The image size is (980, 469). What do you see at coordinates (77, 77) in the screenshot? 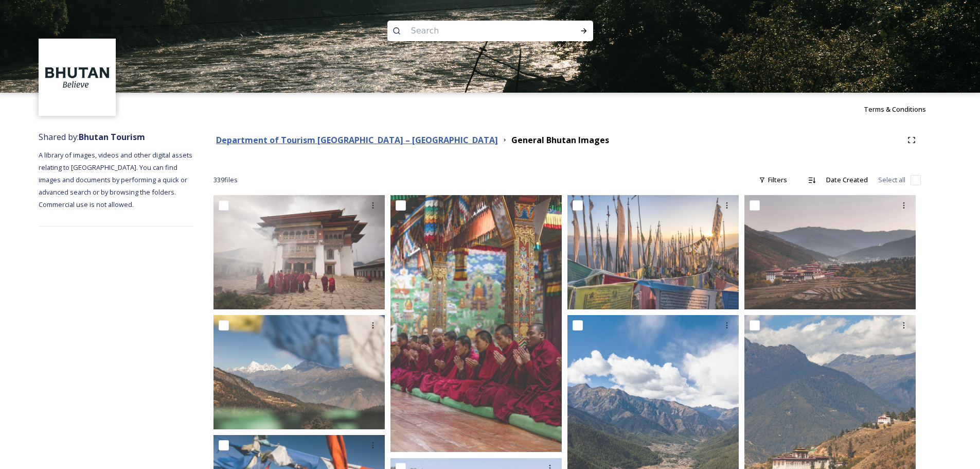
I see `img: BT_Logo_BB_Lockup_CMYK_High%2520Res.jpg` at bounding box center [77, 77].